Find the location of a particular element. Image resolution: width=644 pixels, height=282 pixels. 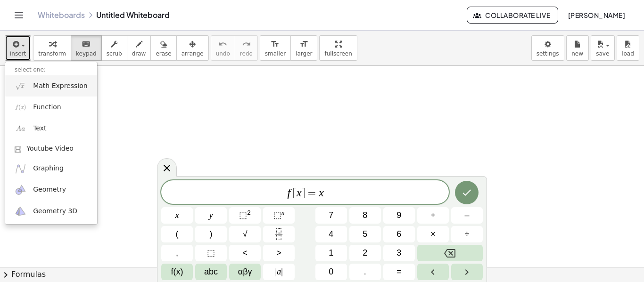

sup: 2 is located at coordinates (249, 213).